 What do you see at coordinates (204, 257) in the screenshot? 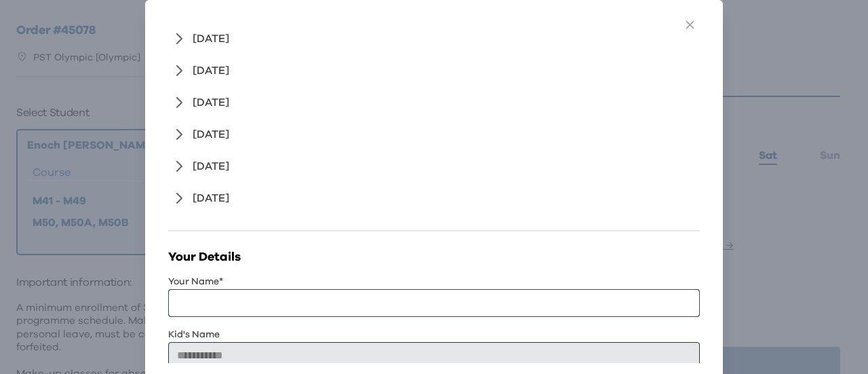
I see `h4: Your Details` at bounding box center [204, 257].